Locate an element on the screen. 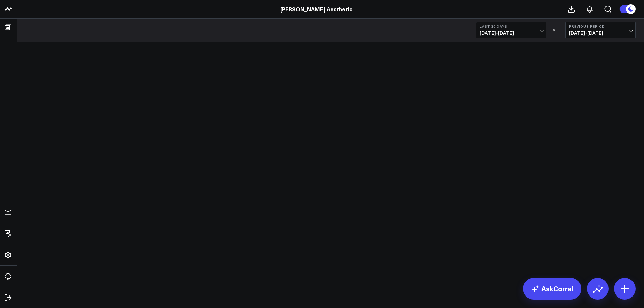  b: Previous Period is located at coordinates (601, 26).